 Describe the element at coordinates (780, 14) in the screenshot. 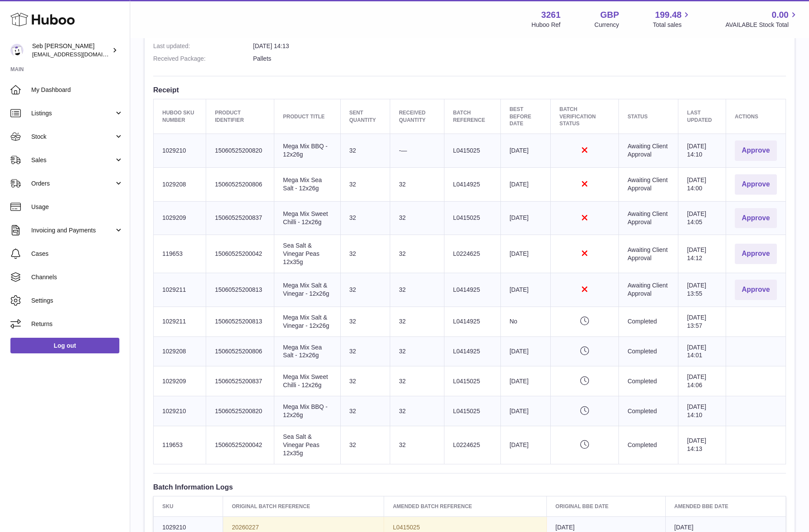

I see `span: 0.00` at that location.